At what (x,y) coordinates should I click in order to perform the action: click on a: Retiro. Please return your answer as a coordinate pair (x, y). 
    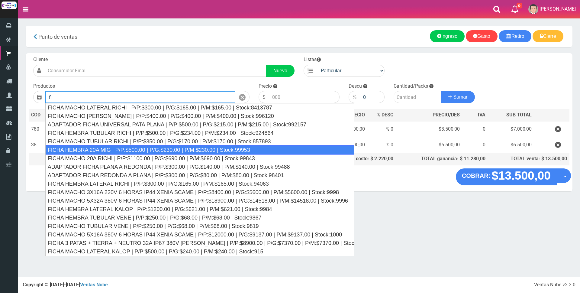
    Looking at the image, I should click on (515, 36).